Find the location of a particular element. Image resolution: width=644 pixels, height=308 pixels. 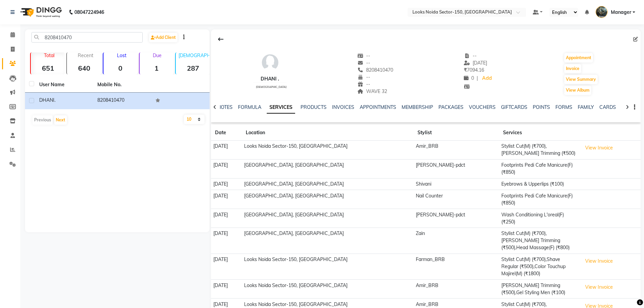

p: Due is located at coordinates (157, 56).